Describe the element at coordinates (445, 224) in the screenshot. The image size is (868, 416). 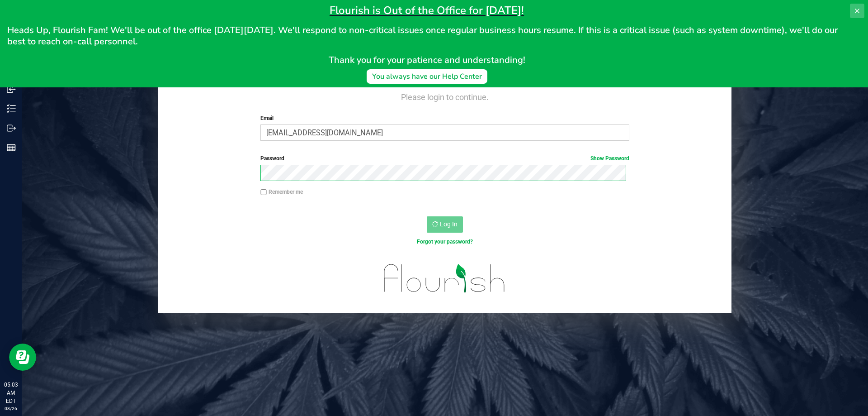
I see `button: Log In` at that location.